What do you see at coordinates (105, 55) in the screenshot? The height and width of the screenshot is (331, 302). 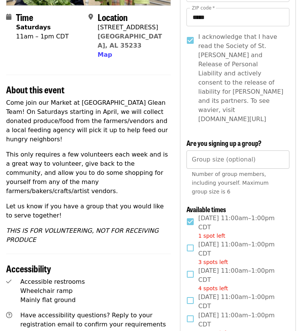 I see `span: Map` at bounding box center [105, 55].